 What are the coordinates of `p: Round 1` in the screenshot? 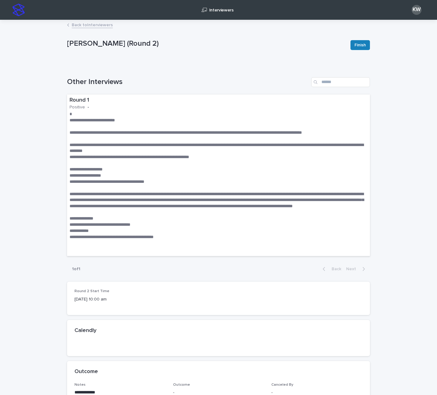 It's located at (218, 100).